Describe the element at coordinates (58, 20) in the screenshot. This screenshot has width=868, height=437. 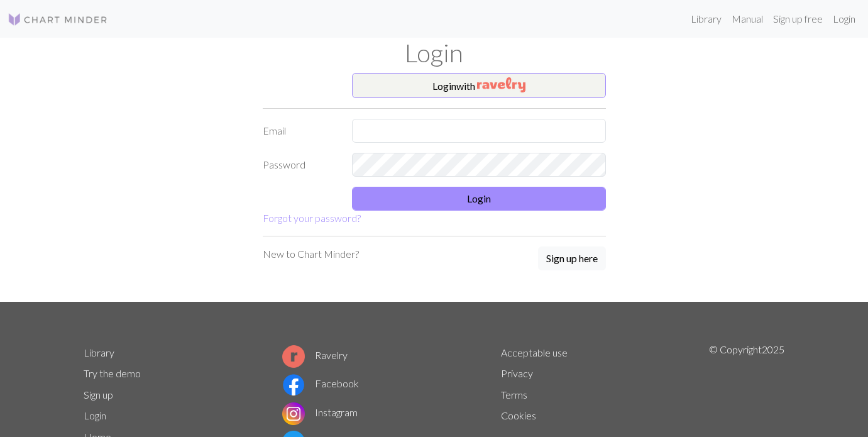
I see `img: Logo` at that location.